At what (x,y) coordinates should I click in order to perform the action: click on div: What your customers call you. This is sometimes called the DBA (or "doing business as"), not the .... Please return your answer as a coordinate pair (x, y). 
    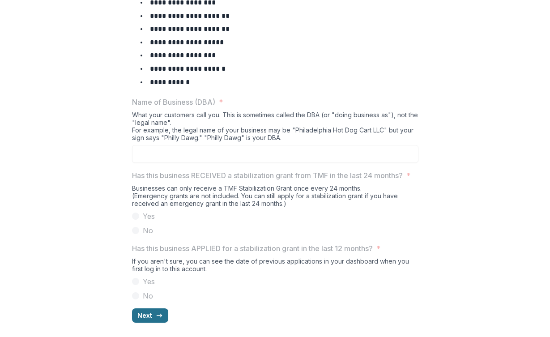
    Looking at the image, I should click on (275, 128).